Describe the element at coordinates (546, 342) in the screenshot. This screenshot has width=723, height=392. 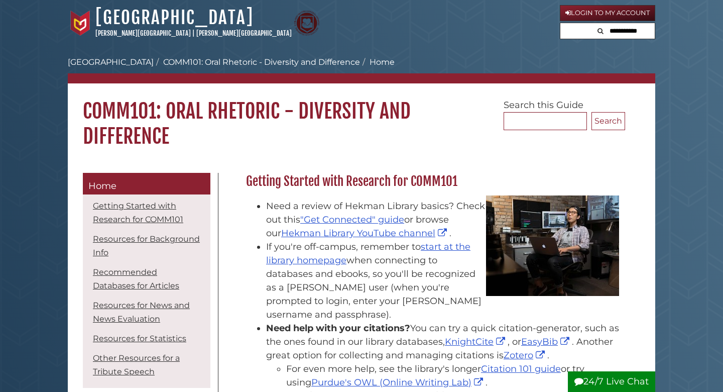
I see `a: EasyBib` at that location.